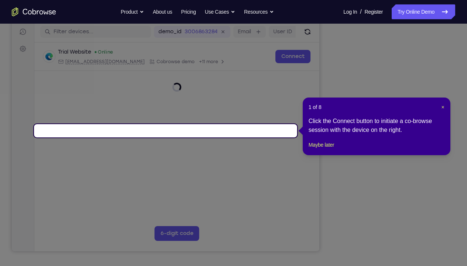  What do you see at coordinates (424, 12) in the screenshot?
I see `a: Try Online Demo` at bounding box center [424, 12].